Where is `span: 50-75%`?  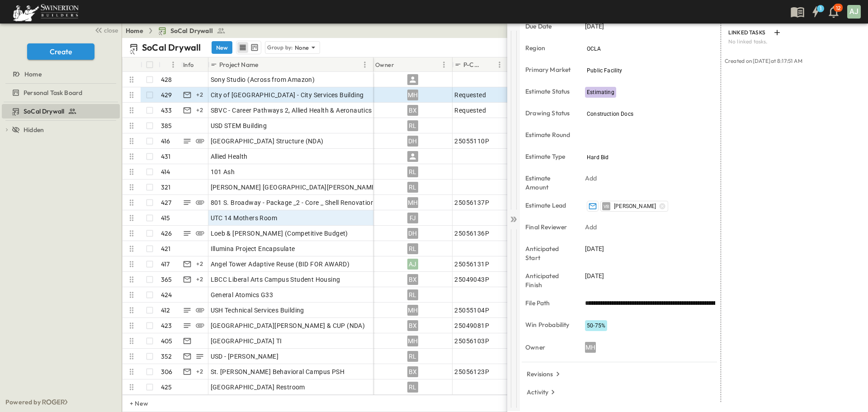 span: 50-75% is located at coordinates (596, 326).